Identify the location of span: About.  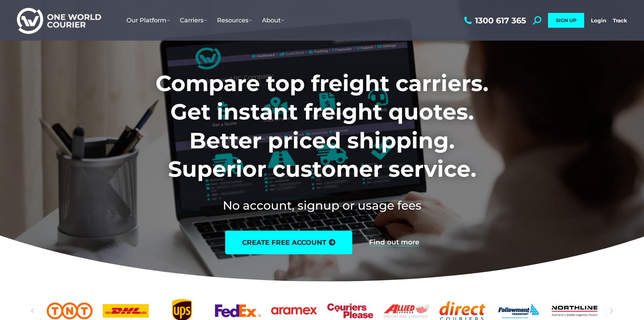
(272, 21).